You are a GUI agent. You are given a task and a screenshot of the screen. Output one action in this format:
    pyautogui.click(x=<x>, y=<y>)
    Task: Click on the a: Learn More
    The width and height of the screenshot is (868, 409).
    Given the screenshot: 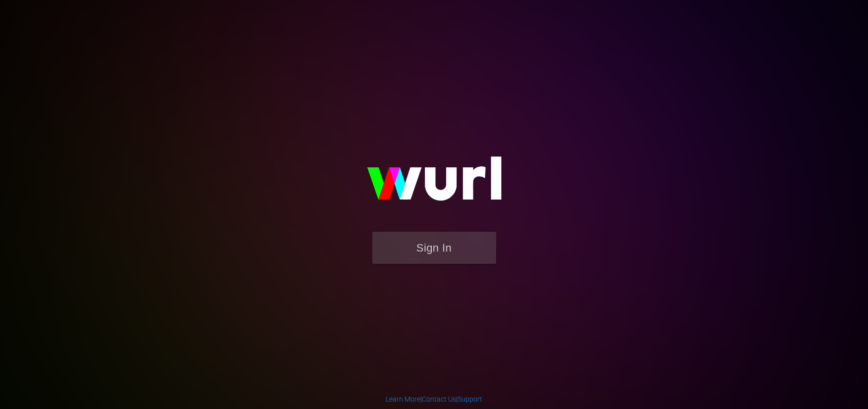 What is the action you would take?
    pyautogui.click(x=403, y=399)
    